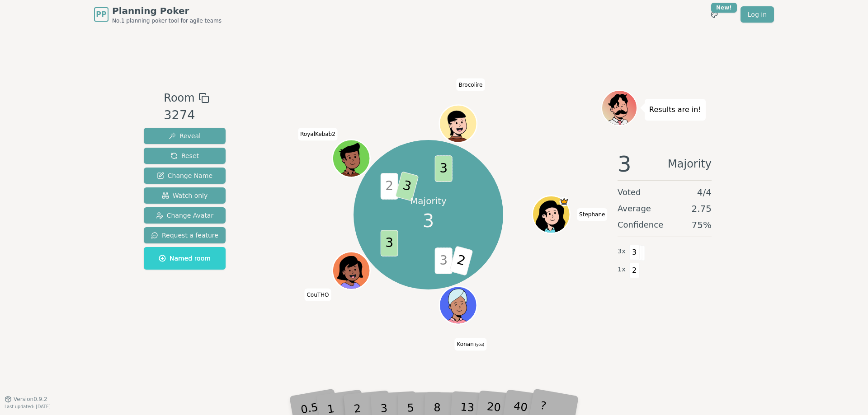 Image resolution: width=868 pixels, height=415 pixels. I want to click on a: PPPlanning PokerNo.1 planning poker tool for agile teams, so click(158, 14).